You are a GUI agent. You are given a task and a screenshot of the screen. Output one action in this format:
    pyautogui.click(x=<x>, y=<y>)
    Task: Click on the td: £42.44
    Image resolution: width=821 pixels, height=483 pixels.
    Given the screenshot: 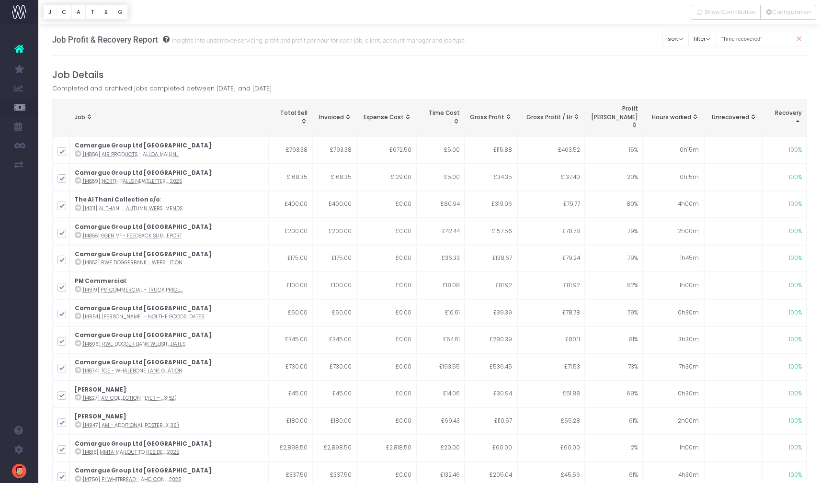 What is the action you would take?
    pyautogui.click(x=441, y=231)
    